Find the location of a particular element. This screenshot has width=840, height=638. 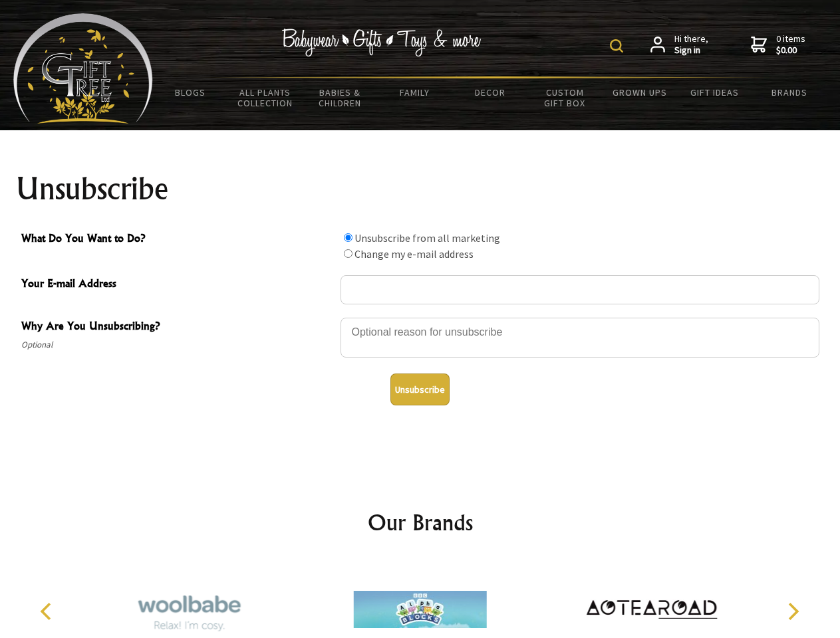

a: Family is located at coordinates (415, 92).